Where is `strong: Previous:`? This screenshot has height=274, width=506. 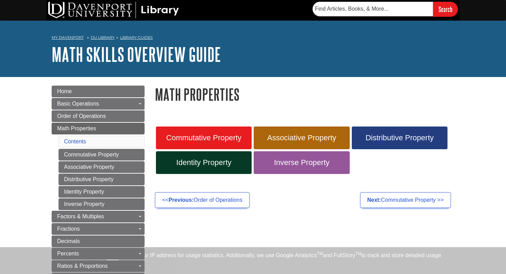 strong: Previous: is located at coordinates (181, 200).